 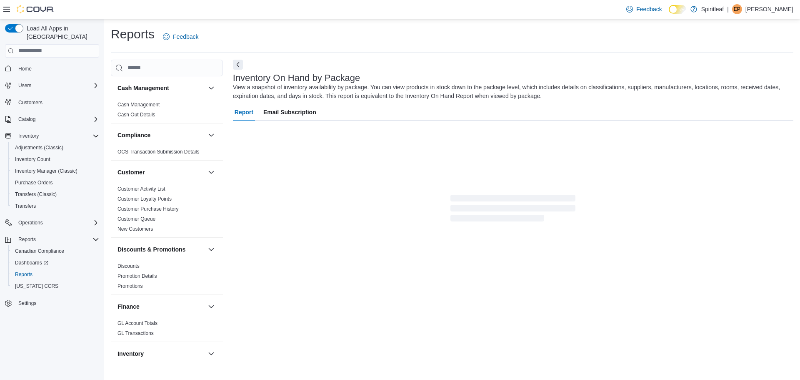 I want to click on span: Customer Purchase History, so click(x=148, y=209).